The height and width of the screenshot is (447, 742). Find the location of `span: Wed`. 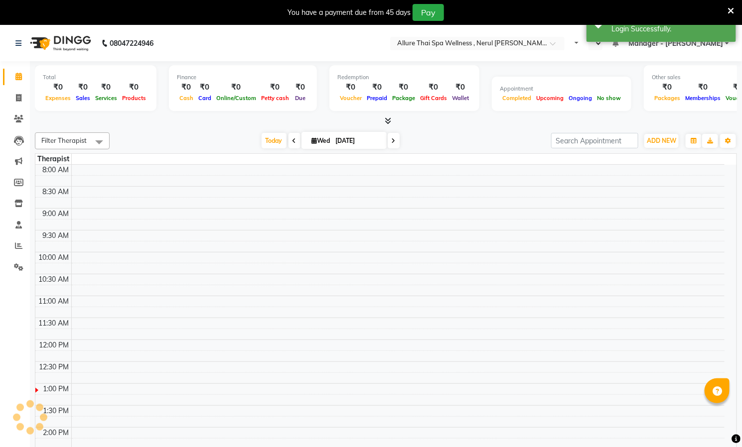

span: Wed is located at coordinates (321, 140).